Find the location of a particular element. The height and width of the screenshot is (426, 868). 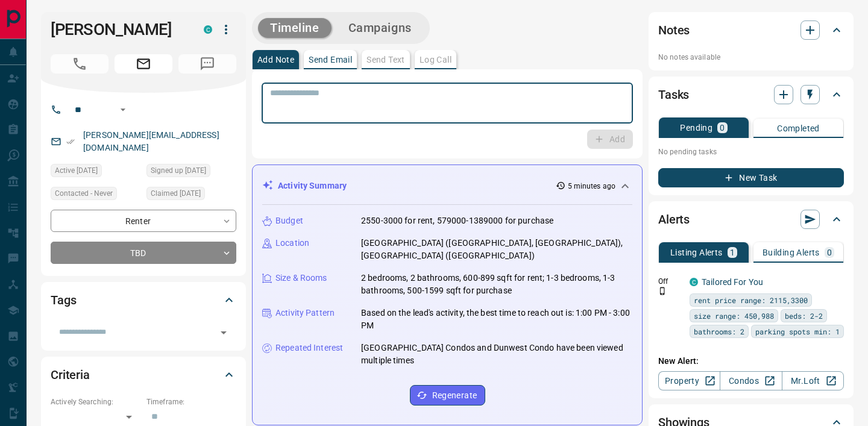

p: New Alert: is located at coordinates (751, 361).